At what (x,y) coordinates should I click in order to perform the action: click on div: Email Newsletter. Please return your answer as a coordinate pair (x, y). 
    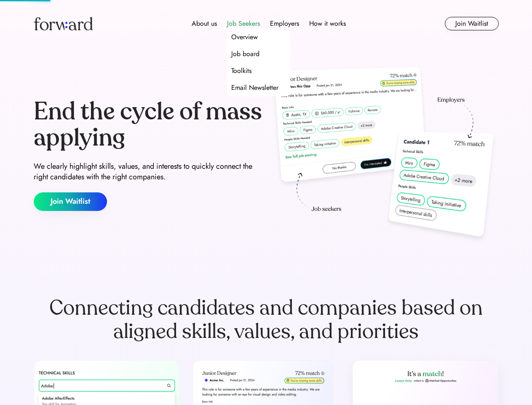
    Looking at the image, I should click on (255, 88).